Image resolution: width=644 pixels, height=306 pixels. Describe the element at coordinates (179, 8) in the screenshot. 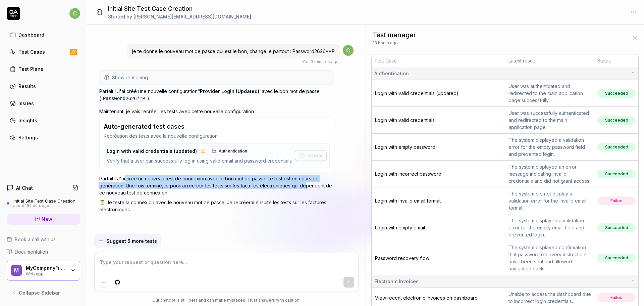

I see `h1: Initial Site Test Case Creation` at that location.